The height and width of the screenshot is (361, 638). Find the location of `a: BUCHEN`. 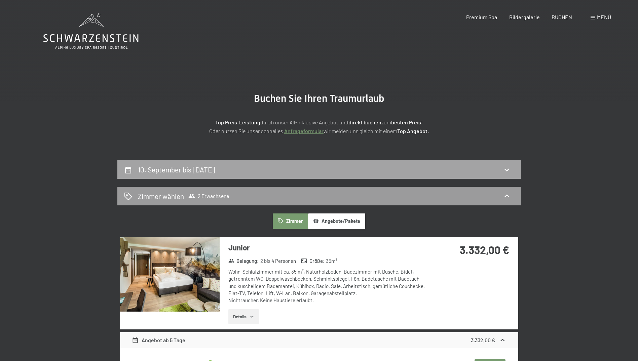

a: BUCHEN is located at coordinates (562, 17).